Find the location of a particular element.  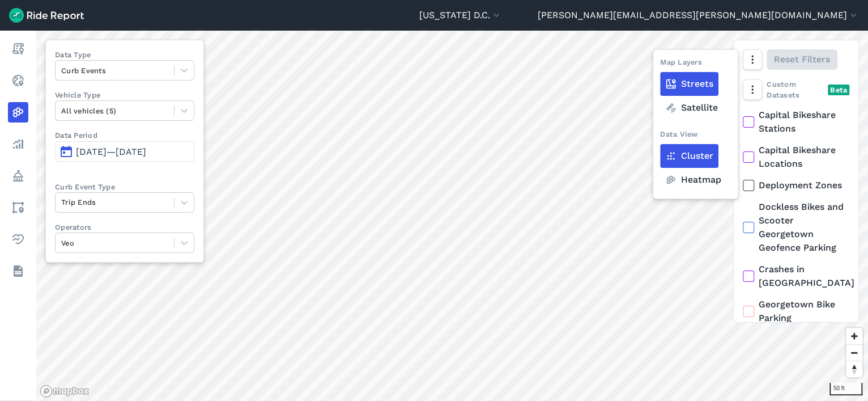

label: Operators is located at coordinates (125, 227).